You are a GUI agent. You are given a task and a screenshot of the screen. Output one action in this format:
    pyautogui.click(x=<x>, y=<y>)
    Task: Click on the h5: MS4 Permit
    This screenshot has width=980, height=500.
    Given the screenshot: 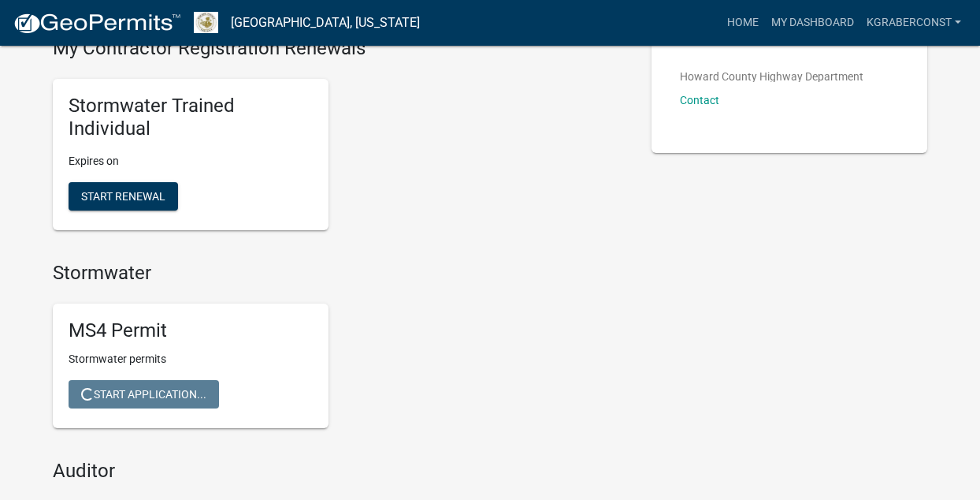 What is the action you would take?
    pyautogui.click(x=190, y=330)
    